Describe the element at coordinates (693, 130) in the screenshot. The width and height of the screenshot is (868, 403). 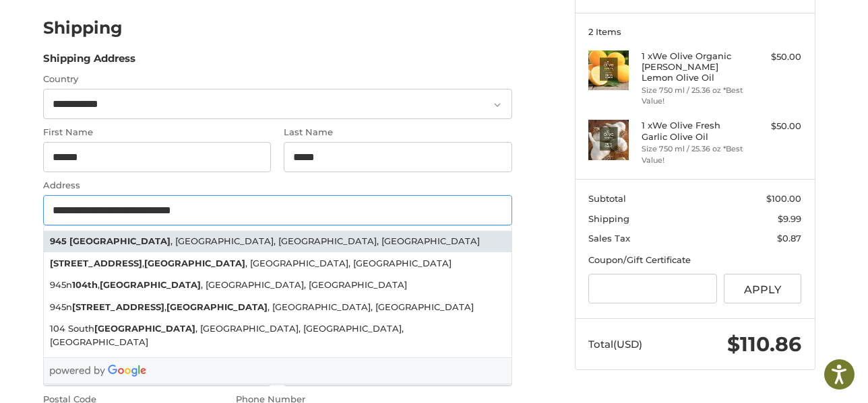
I see `h4: 1 x We Olive Fresh Garlic Olive Oil` at that location.